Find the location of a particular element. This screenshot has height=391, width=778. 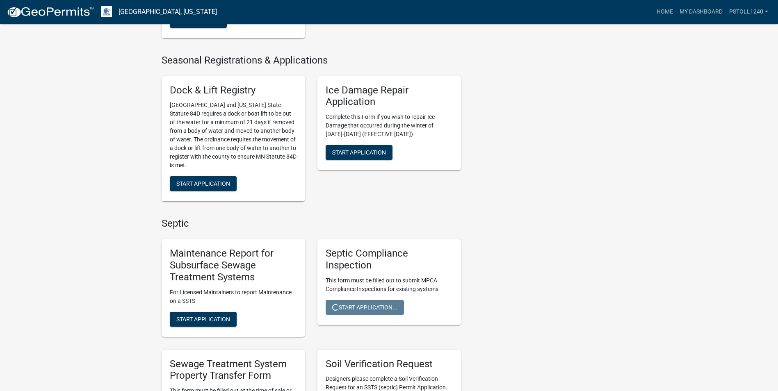

h5: Soil Verification Request is located at coordinates (389, 364).